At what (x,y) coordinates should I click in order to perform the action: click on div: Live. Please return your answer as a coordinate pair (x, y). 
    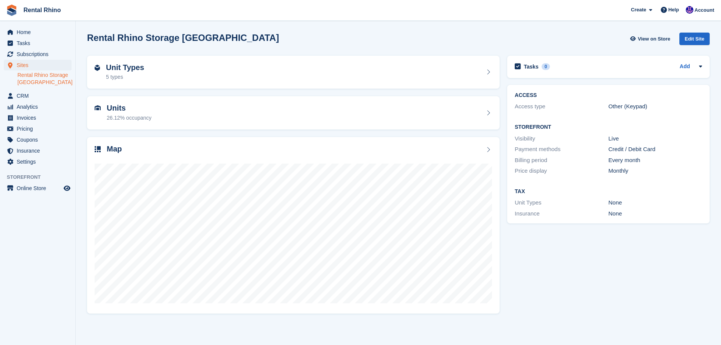
    Looking at the image, I should click on (655, 139).